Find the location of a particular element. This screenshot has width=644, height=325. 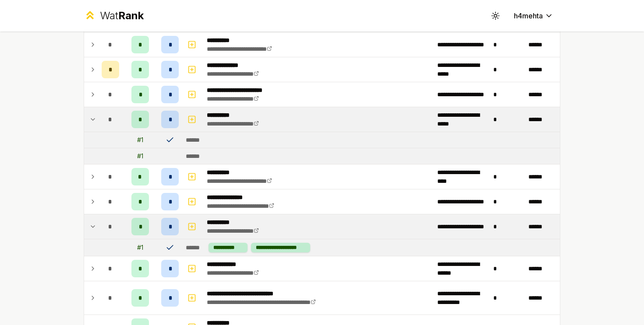

div: Wat is located at coordinates (122, 16).